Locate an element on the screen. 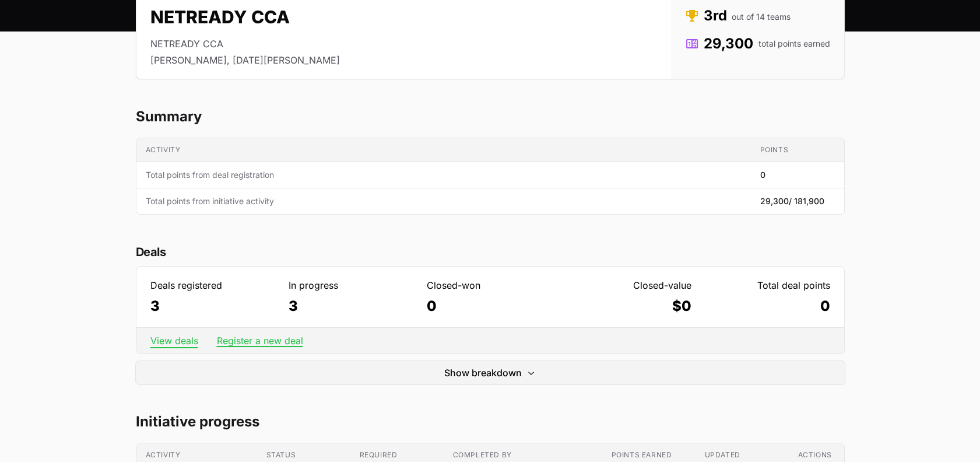 This screenshot has height=462, width=980. dt: Closed-won is located at coordinates (490, 285).